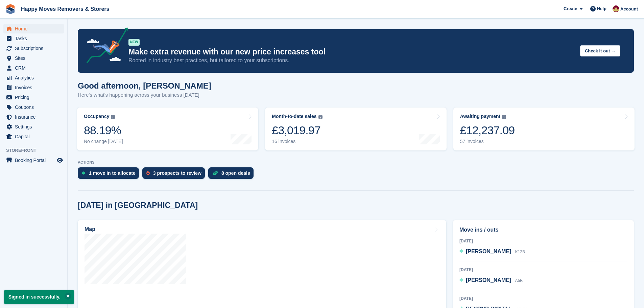 The width and height of the screenshot is (644, 308). I want to click on span: Help, so click(602, 9).